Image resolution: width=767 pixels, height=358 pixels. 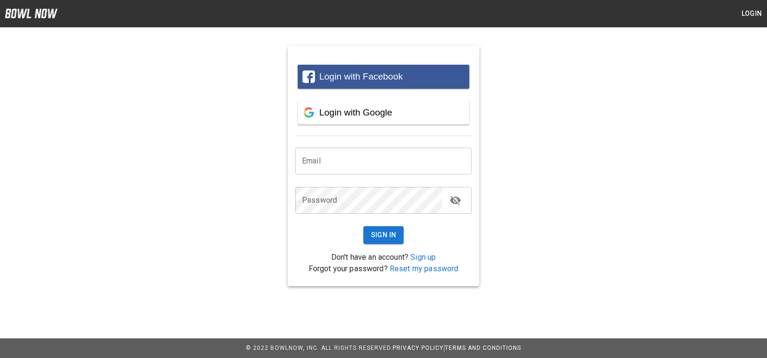 I want to click on span: Login with Facebook, so click(x=361, y=76).